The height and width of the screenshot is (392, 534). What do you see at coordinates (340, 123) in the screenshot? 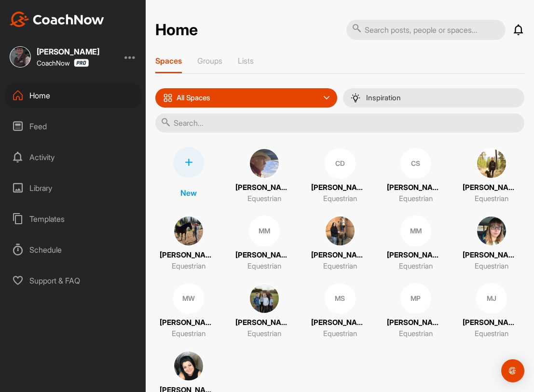
I see `input: Search...` at bounding box center [340, 123].